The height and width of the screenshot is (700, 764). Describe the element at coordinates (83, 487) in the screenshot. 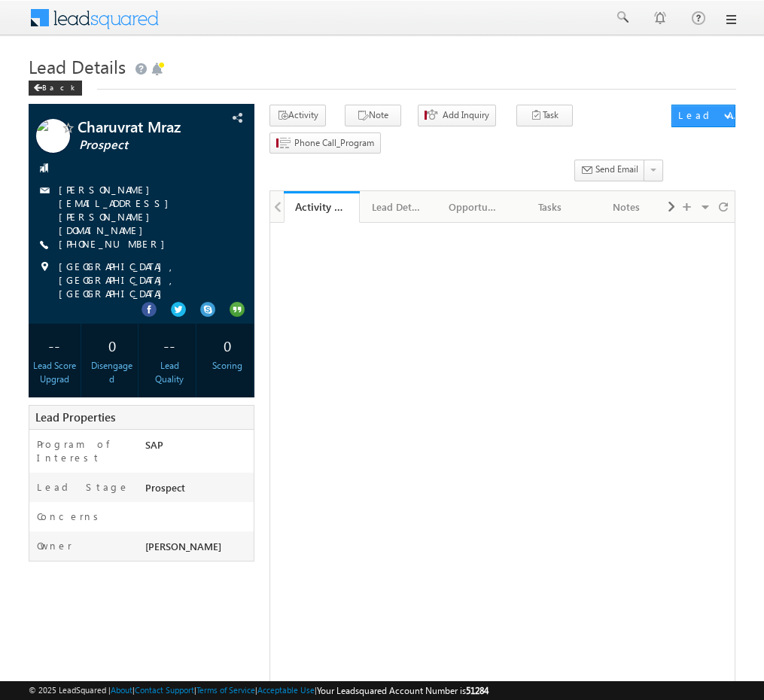

I see `label: Lead Stage` at that location.